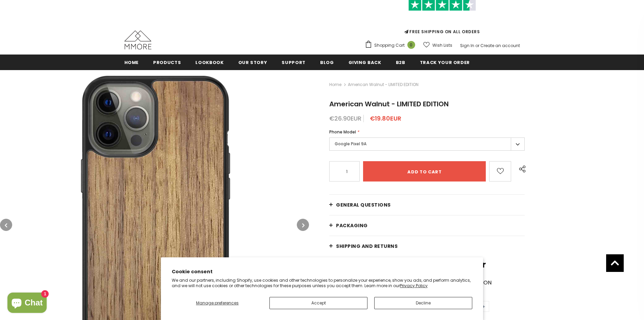 This screenshot has height=320, width=644. Describe the element at coordinates (438, 45) in the screenshot. I see `a: Wish Lists` at that location.